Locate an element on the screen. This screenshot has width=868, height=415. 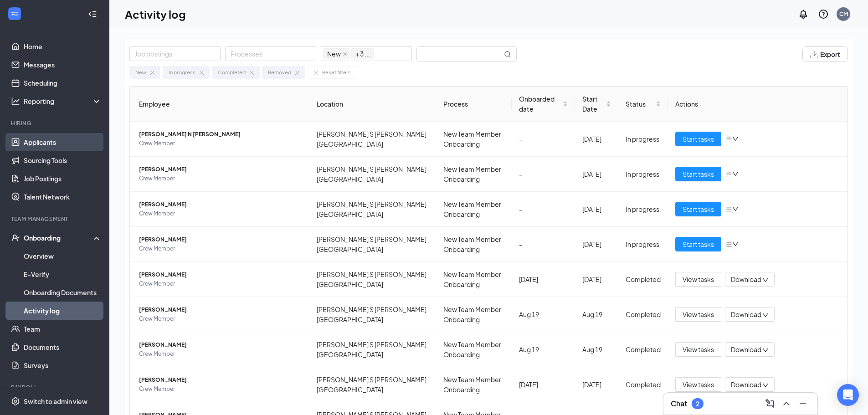
svg: Minimize is located at coordinates (803, 404).